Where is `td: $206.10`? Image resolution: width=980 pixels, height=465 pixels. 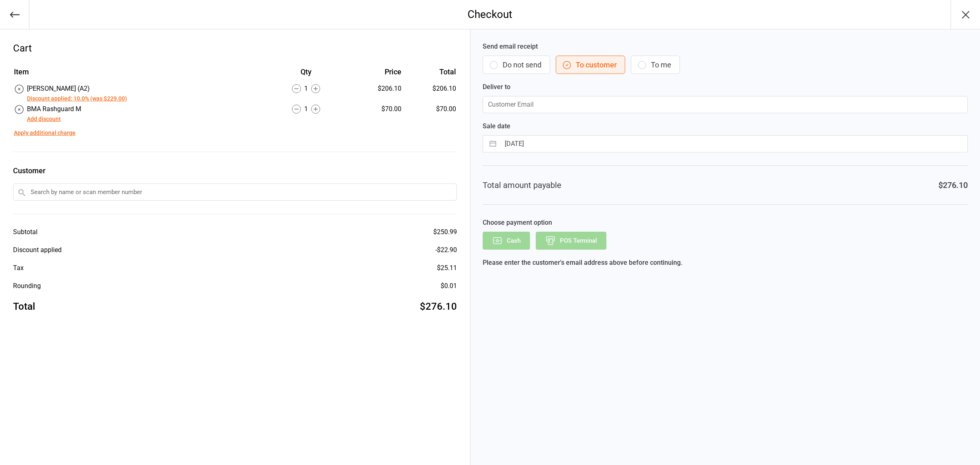
td: $206.10 is located at coordinates (430, 93).